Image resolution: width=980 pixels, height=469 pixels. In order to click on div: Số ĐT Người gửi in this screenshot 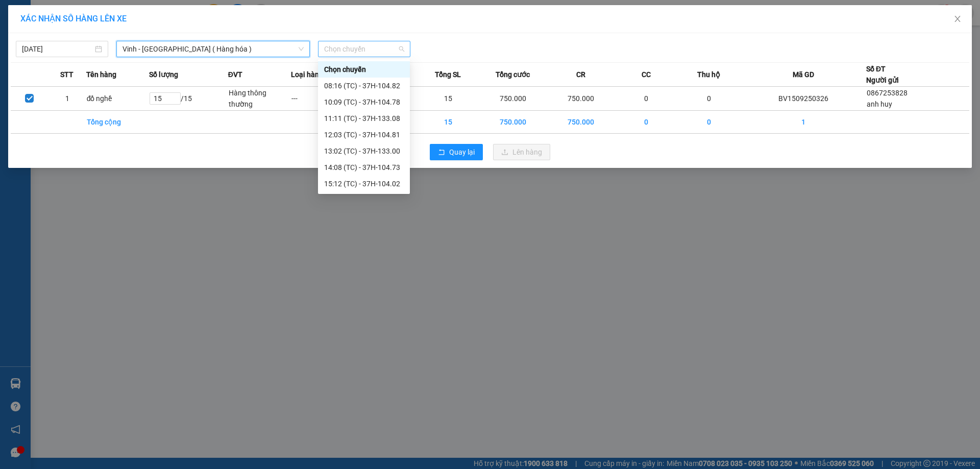, I will do `click(882, 74)`.